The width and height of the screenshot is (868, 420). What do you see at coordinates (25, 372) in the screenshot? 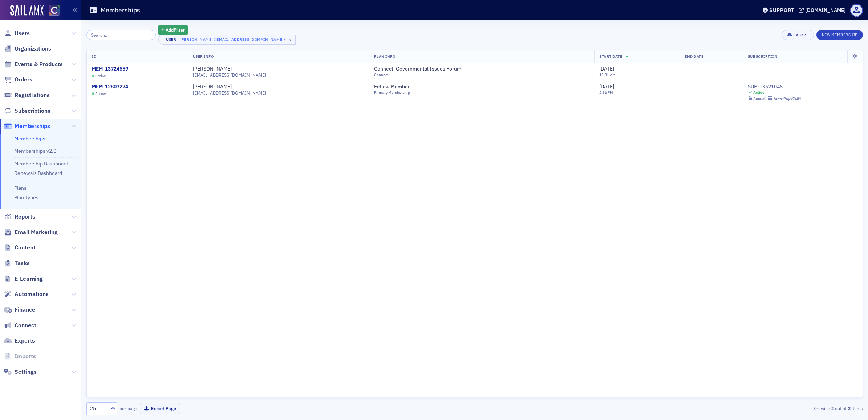
I see `span: Settings` at bounding box center [25, 372].